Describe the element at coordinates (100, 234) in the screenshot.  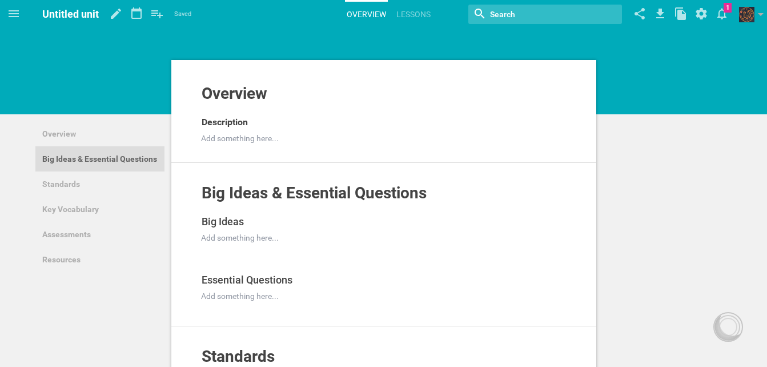
I see `a: Assessments` at that location.